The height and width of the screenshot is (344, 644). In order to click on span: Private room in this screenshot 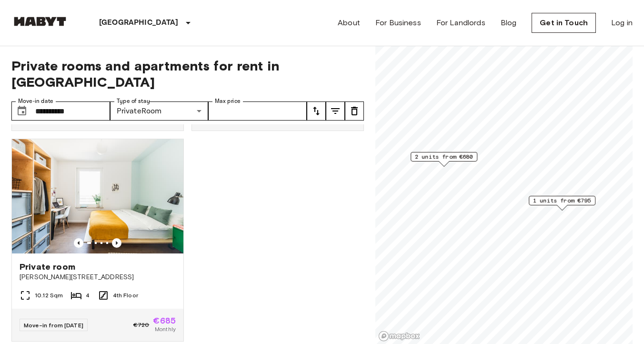, I will do `click(47, 267)`.